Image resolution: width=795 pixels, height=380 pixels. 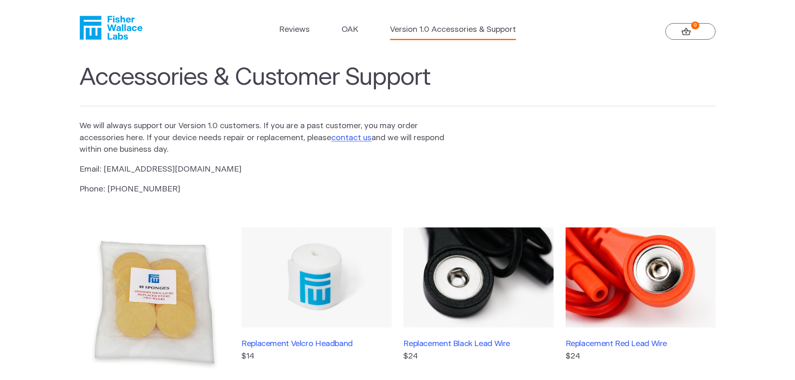 What do you see at coordinates (316, 357) in the screenshot?
I see `p: $14` at bounding box center [316, 357].